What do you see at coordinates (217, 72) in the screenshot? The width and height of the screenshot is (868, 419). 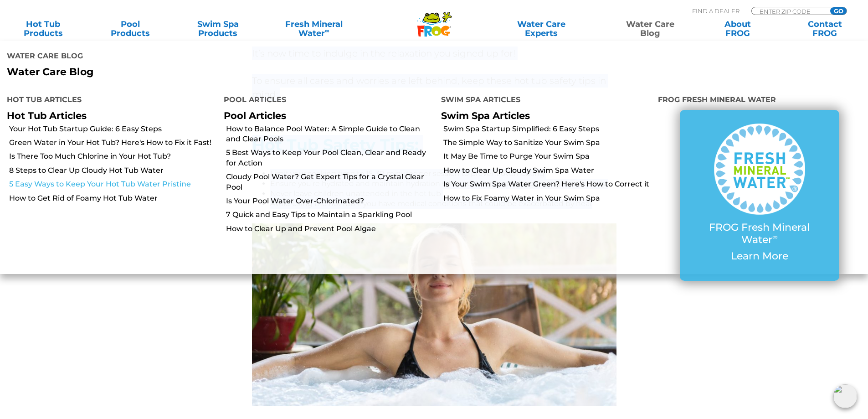 I see `p: Water Care Blog` at bounding box center [217, 72].